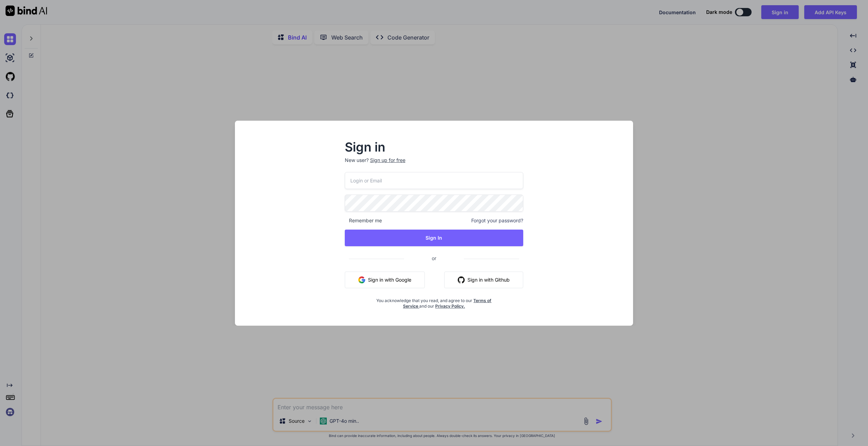  Describe the element at coordinates (497, 221) in the screenshot. I see `span: Forgot your password?` at that location.